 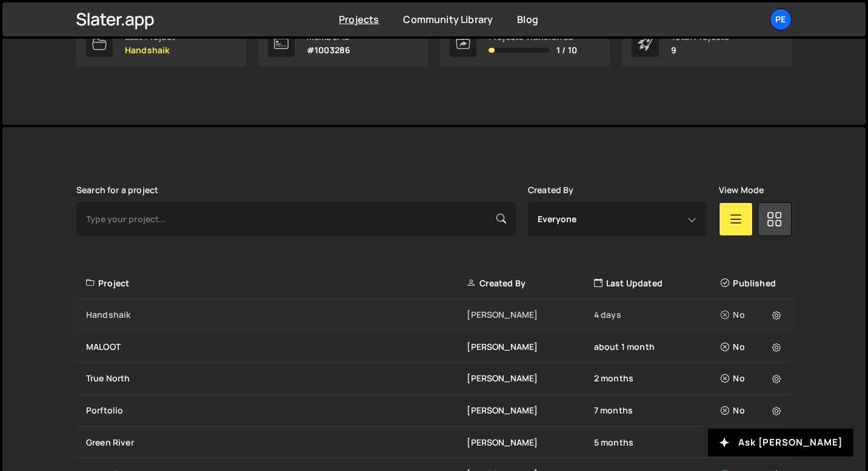 What do you see at coordinates (657, 443) in the screenshot?
I see `div: 5 months` at bounding box center [657, 443].